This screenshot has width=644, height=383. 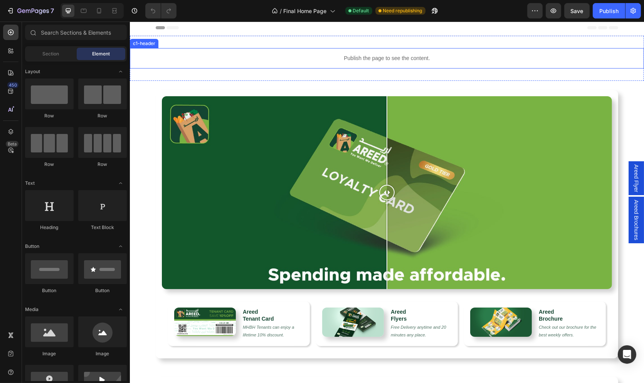 What do you see at coordinates (371, 301) in the screenshot?
I see `img: gempages_528694895989228566-39438030-40a9-414c-b61b-9cc14b658e20.jpg` at bounding box center [371, 301].